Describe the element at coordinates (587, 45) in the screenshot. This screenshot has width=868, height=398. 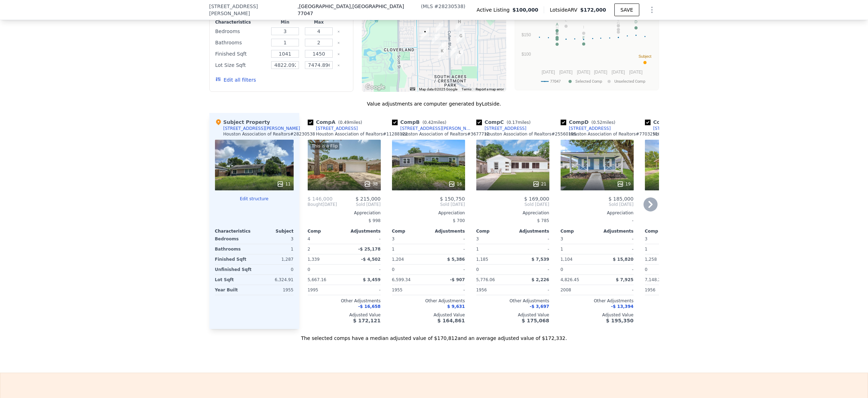
I see `svg: A chart.` at that location.